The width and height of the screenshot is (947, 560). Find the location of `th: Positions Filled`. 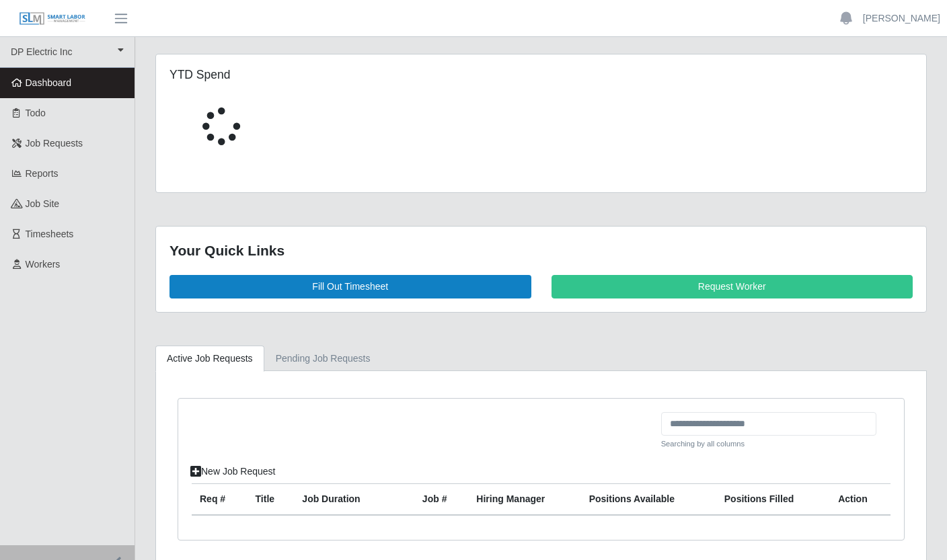

th: Positions Filled is located at coordinates (773, 499).